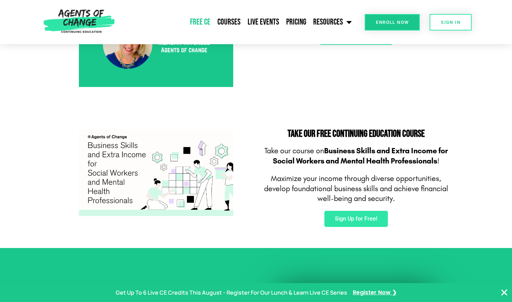  What do you see at coordinates (375, 293) in the screenshot?
I see `a: Register Now ❯` at bounding box center [375, 293].